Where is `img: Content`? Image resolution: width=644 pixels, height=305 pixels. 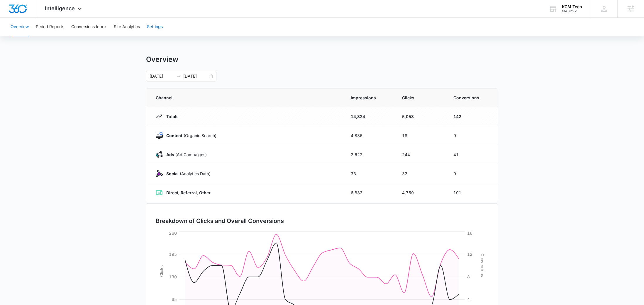 img: Content is located at coordinates (159, 136).